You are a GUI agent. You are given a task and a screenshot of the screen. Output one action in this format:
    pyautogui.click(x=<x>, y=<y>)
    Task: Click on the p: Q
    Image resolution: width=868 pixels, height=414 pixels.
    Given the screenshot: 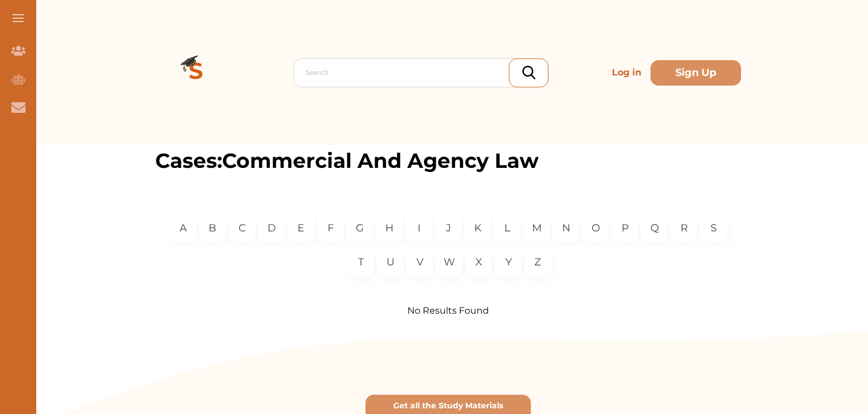 What is the action you would take?
    pyautogui.click(x=655, y=228)
    